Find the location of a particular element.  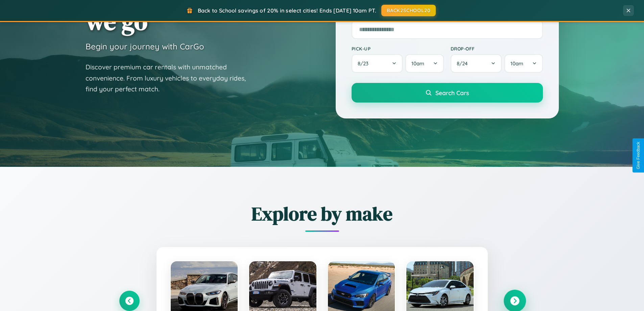

p: Discover premium car rentals with unmatched convenience. From luxury vehicles to everyday rides, ... is located at coordinates (170, 78).